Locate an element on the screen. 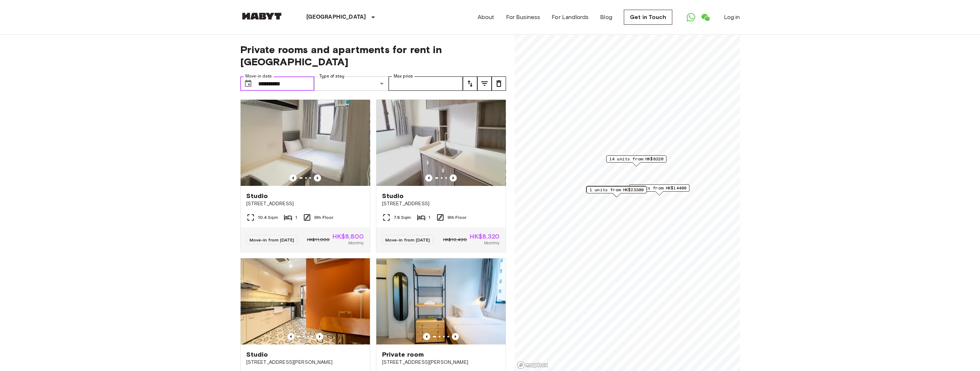  a: Get in Touch is located at coordinates (648, 17).